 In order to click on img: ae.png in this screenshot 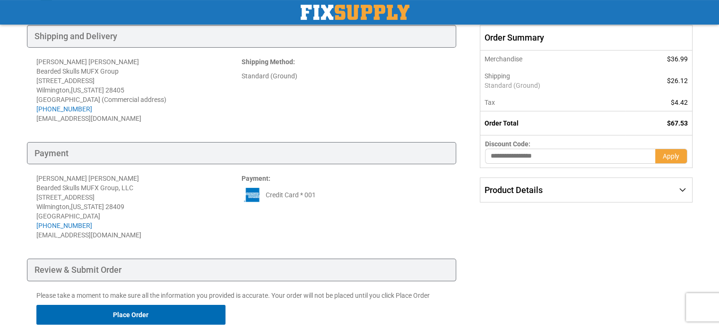, I will do `click(252, 195)`.